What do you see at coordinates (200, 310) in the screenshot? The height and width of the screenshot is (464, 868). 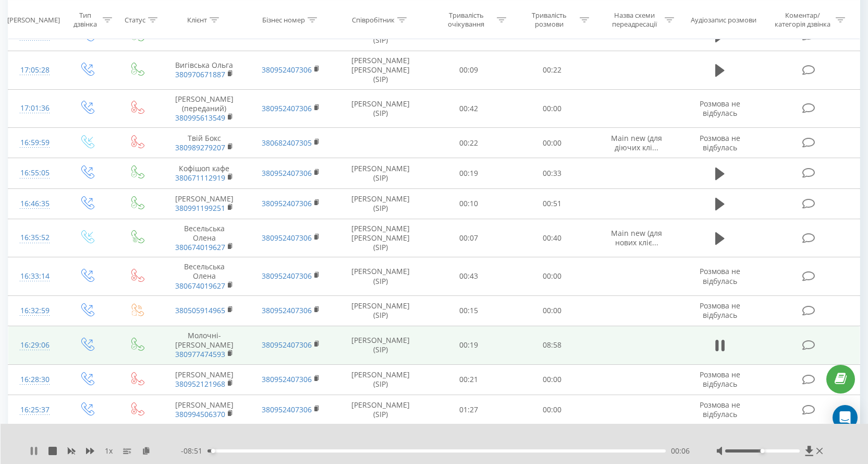 I see `a: 380505914965` at bounding box center [200, 310].